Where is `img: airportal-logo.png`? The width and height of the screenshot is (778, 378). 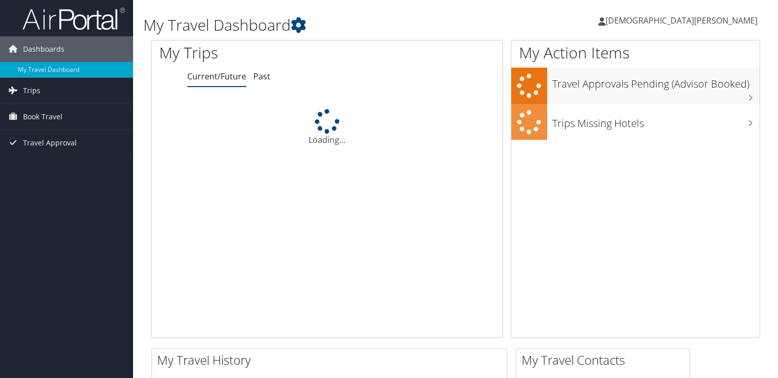 img: airportal-logo.png is located at coordinates (74, 18).